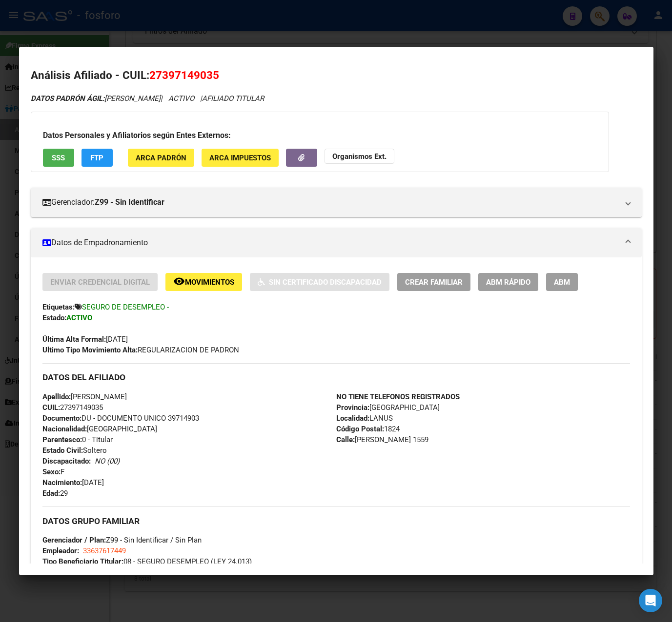  Describe the element at coordinates (147, 562) in the screenshot. I see `span: 08 - SEGURO DESEMPLEO (LEY 24.013)` at that location.